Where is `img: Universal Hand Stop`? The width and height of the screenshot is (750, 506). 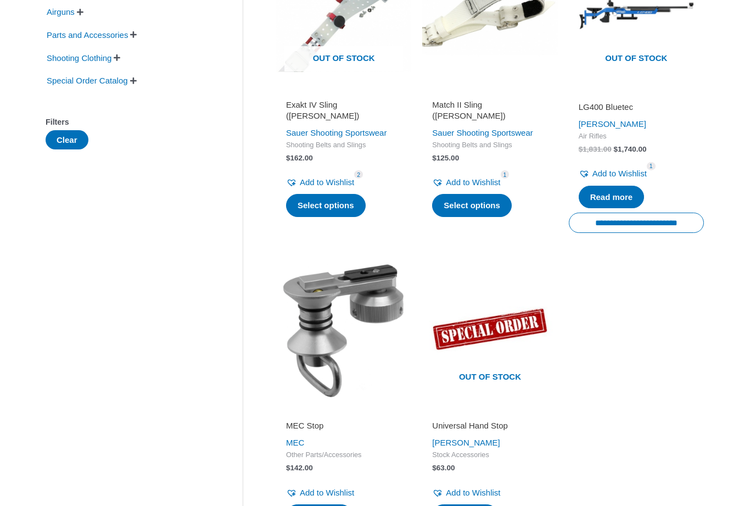 img: Universal Hand Stop is located at coordinates (490, 330).